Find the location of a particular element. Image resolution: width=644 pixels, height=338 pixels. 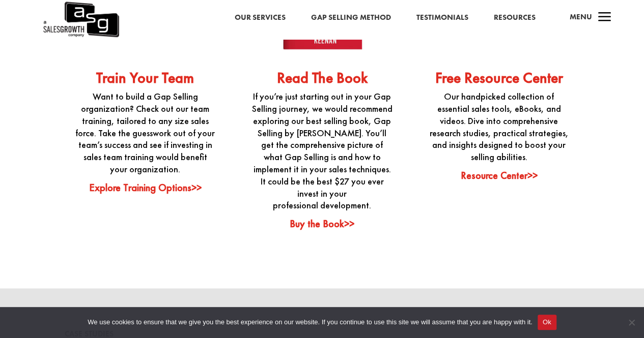

span: a is located at coordinates (604, 18).